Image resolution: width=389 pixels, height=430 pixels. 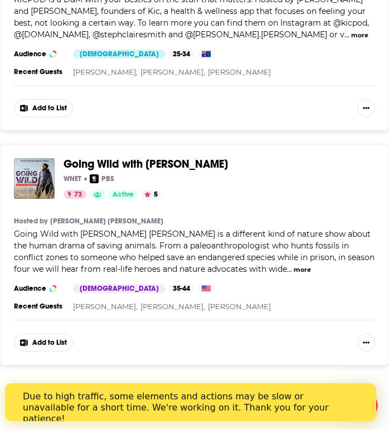 I want to click on p: WNET, so click(x=72, y=179).